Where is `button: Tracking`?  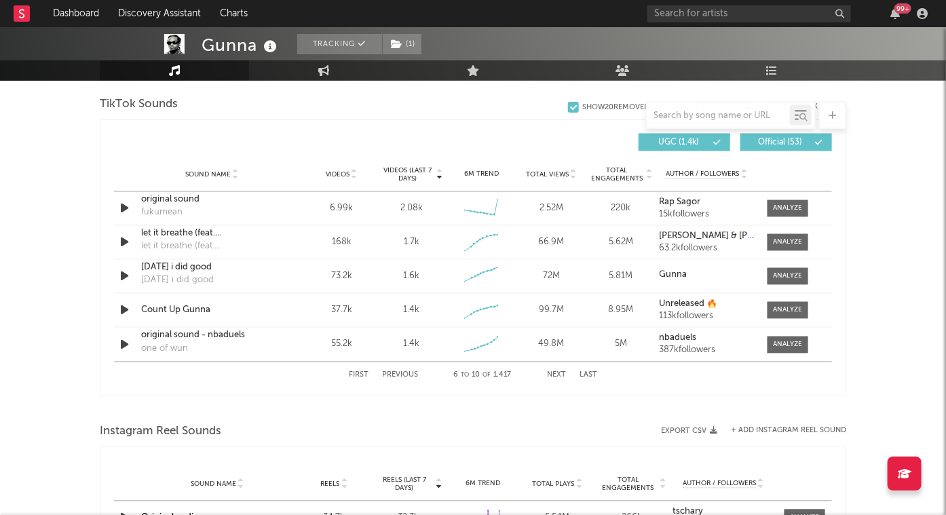
button: Tracking is located at coordinates (339, 44).